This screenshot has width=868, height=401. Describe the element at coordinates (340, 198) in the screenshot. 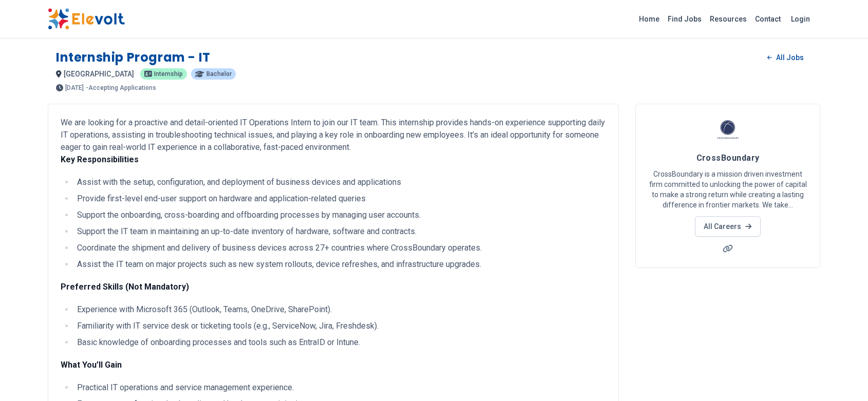

I see `li: Provide first-level end-user support on hardware and application-related queries` at that location.